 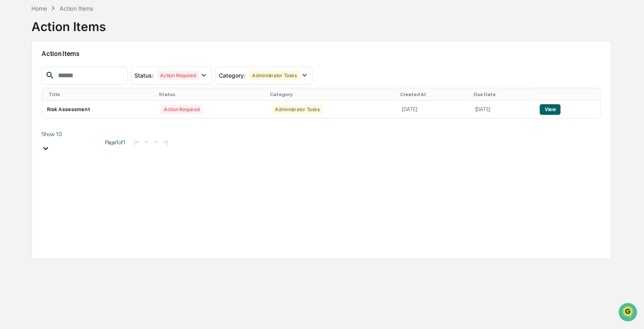 I want to click on span: Pylon, so click(x=90, y=141).